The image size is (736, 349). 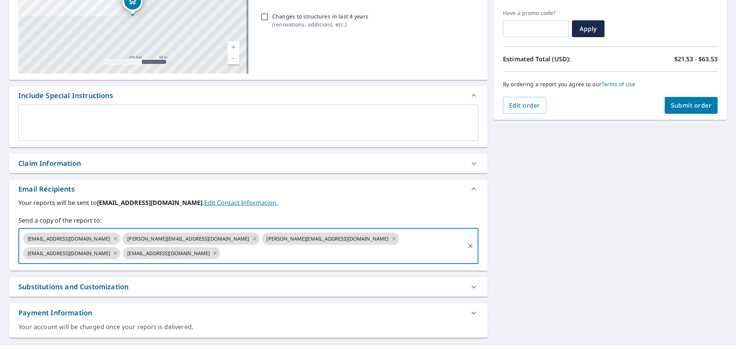 What do you see at coordinates (320, 24) in the screenshot?
I see `p: ( renovations, additions, etc. )` at bounding box center [320, 24].